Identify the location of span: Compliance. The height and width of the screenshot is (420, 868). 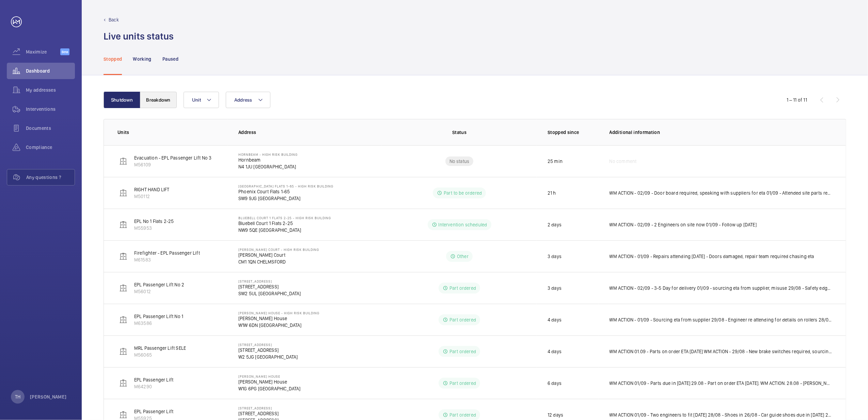
(50, 147).